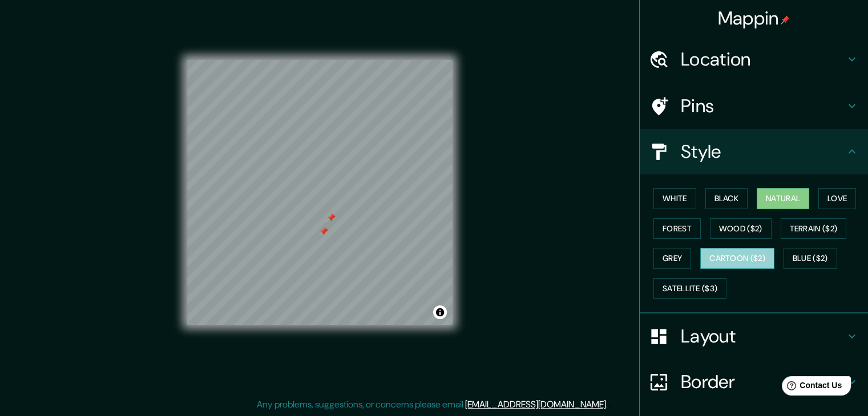 Image resolution: width=868 pixels, height=416 pixels. What do you see at coordinates (754, 19) in the screenshot?
I see `h4: Mappin` at bounding box center [754, 19].